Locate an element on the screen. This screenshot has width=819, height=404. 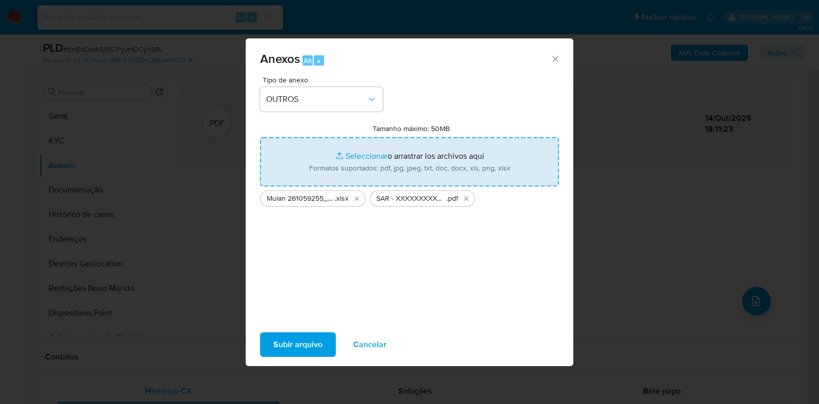
span: Anexos is located at coordinates (280, 58).